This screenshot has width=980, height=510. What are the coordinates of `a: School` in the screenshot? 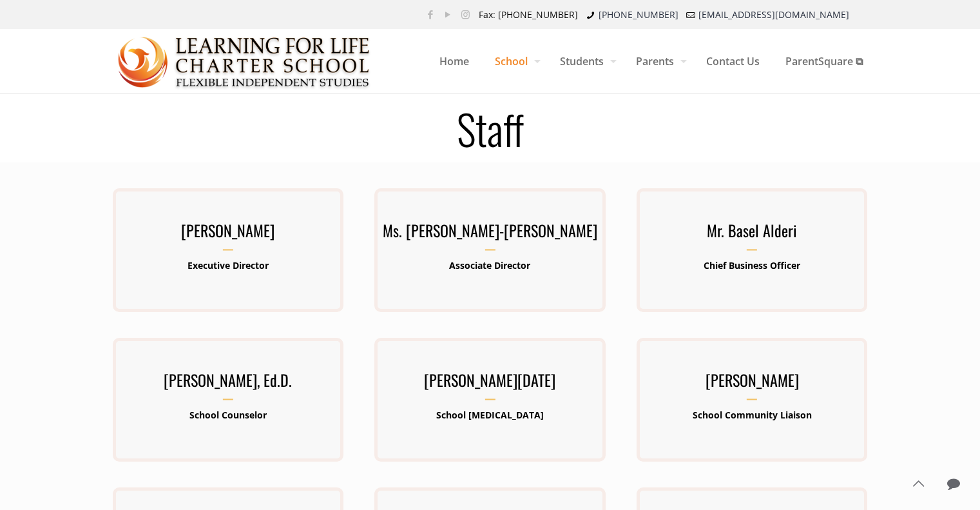 It's located at (514, 61).